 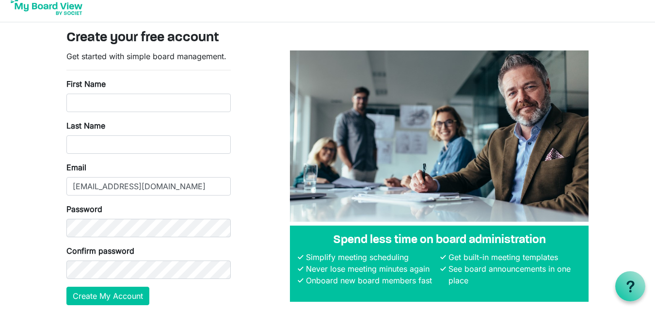 I want to click on li: Simplify meeting scheduling, so click(x=371, y=257).